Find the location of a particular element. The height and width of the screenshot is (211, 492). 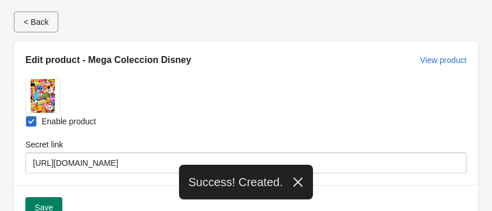

button: < Back is located at coordinates (36, 22).